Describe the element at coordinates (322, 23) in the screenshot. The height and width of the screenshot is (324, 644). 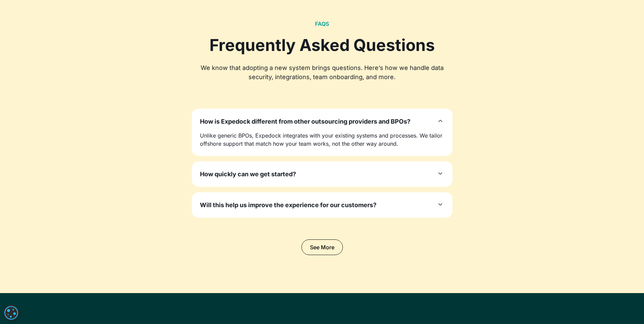
I see `h2: FAQS` at that location.